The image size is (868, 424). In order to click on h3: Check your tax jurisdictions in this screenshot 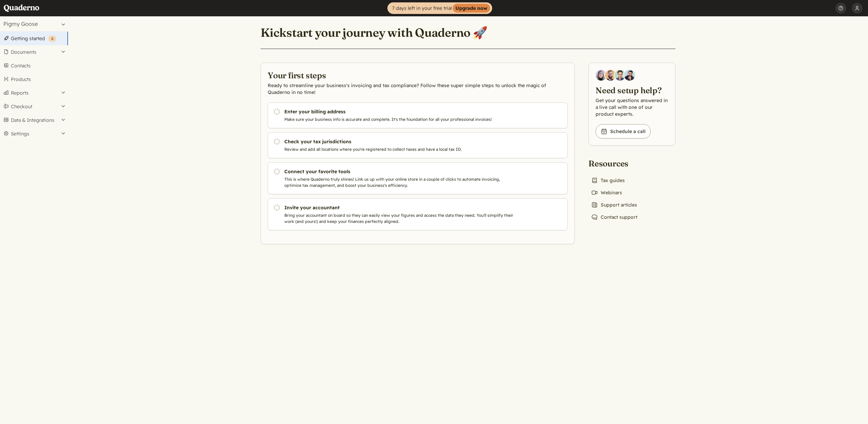, I will do `click(400, 141)`.